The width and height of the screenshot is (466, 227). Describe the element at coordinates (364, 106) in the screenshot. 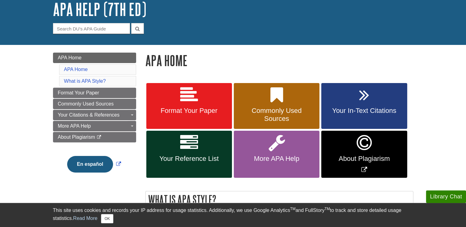

I see `a: Your In-Text Citations` at that location.